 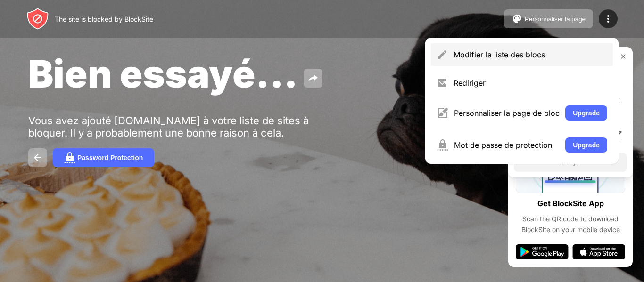 I want to click on img: app-store.svg, so click(x=599, y=252).